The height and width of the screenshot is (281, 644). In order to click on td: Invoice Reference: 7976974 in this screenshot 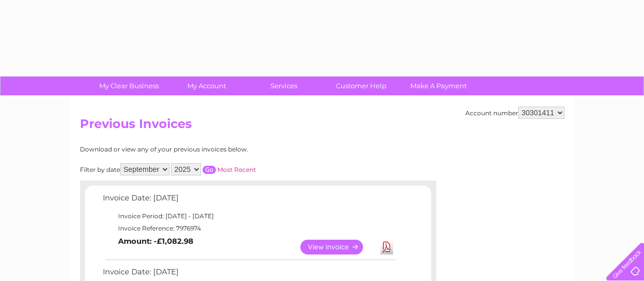, I will do `click(249, 228)`.